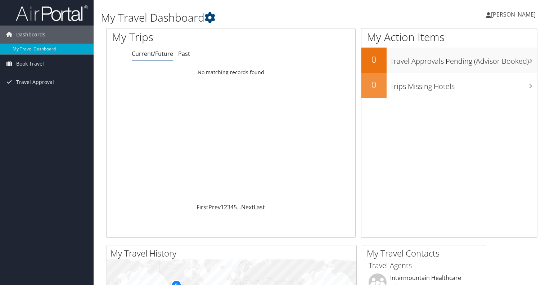  Describe the element at coordinates (35, 82) in the screenshot. I see `span: Travel Approval` at that location.